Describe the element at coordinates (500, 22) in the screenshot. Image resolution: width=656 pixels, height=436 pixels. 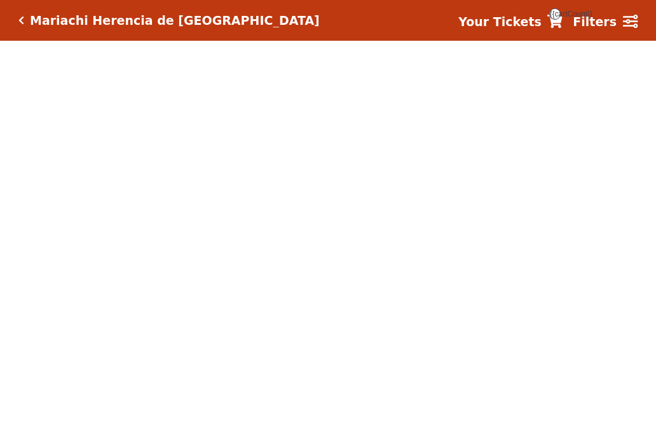
I see `strong: Your Tickets` at that location.